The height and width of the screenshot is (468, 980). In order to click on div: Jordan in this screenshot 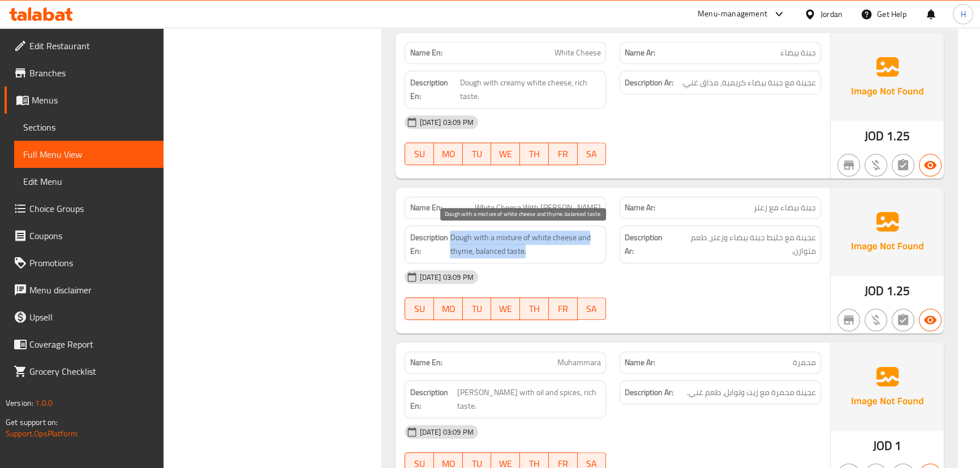, I will do `click(831, 14)`.